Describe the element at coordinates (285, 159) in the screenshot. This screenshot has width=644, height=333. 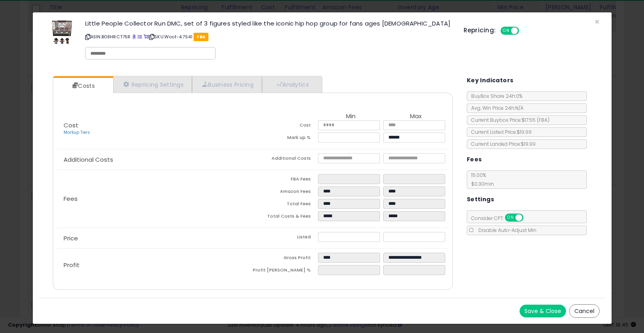
I see `td: Additional Costs` at that location.